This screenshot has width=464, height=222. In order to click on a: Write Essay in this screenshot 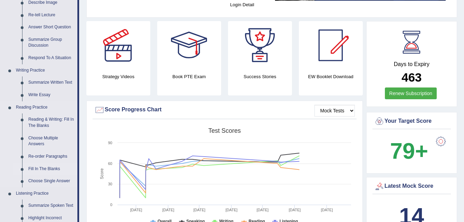, I will do `click(51, 95)`.